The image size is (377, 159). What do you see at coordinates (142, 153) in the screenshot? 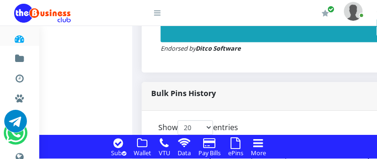
I see `small: Wallet` at bounding box center [142, 153].